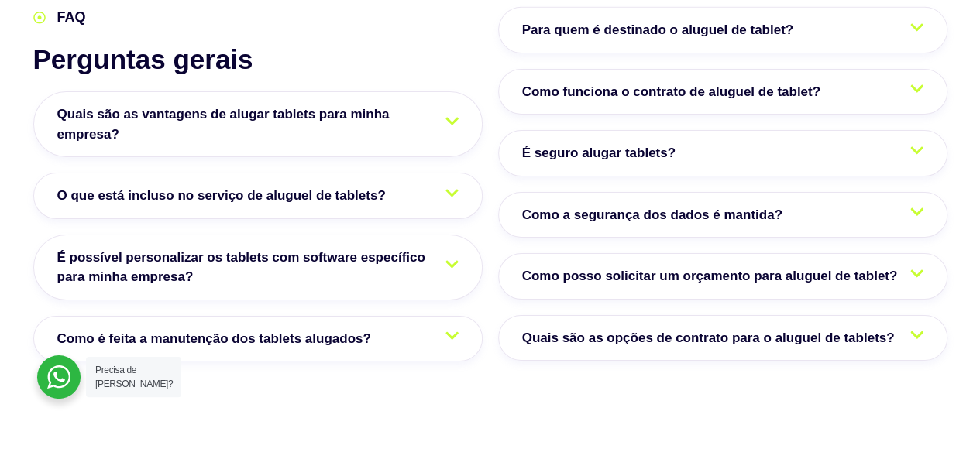  Describe the element at coordinates (70, 17) in the screenshot. I see `span: FAQ` at that location.